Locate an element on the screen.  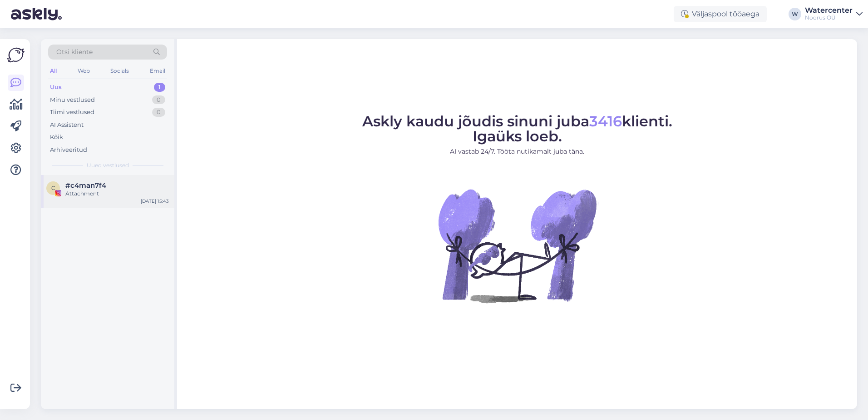
span: Otsi kliente is located at coordinates (75, 52).